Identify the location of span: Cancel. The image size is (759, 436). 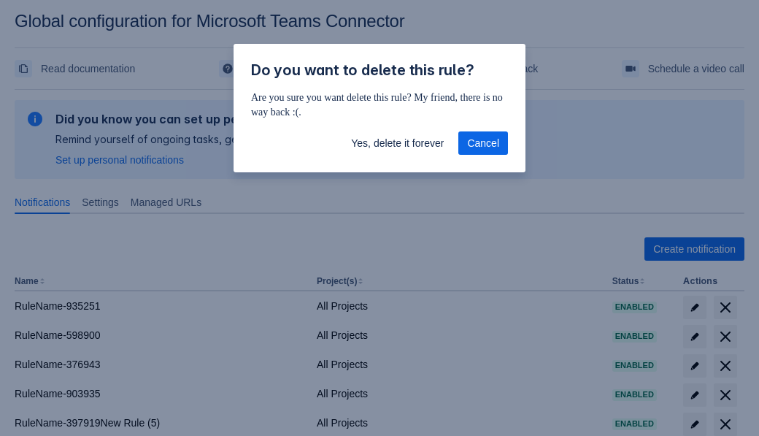
(483, 143).